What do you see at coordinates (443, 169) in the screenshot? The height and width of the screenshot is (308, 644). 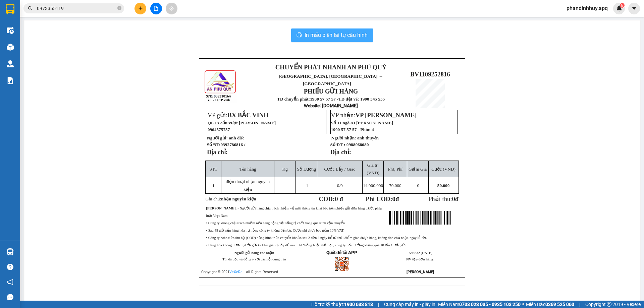 I see `span: Cước (VNĐ)` at bounding box center [443, 169].